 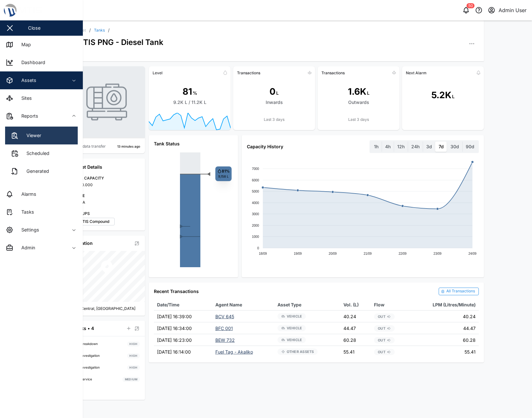 I want to click on div: Last data transfer, so click(x=90, y=147).